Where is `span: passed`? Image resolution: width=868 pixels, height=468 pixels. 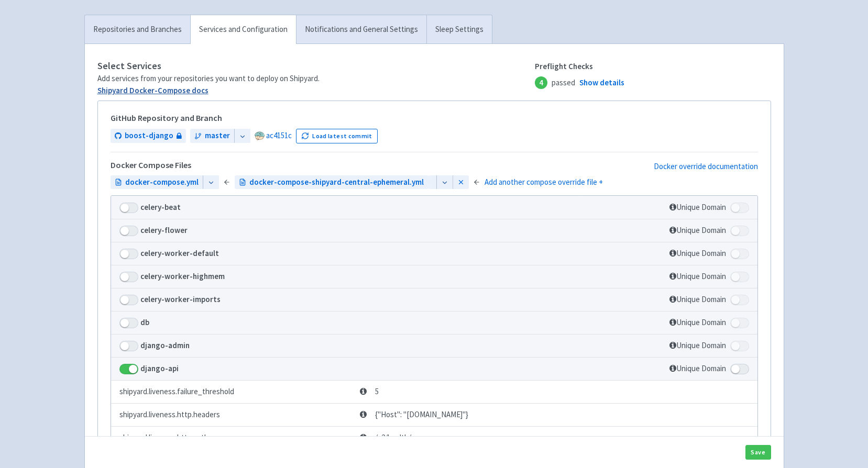
span: passed is located at coordinates (580, 83).